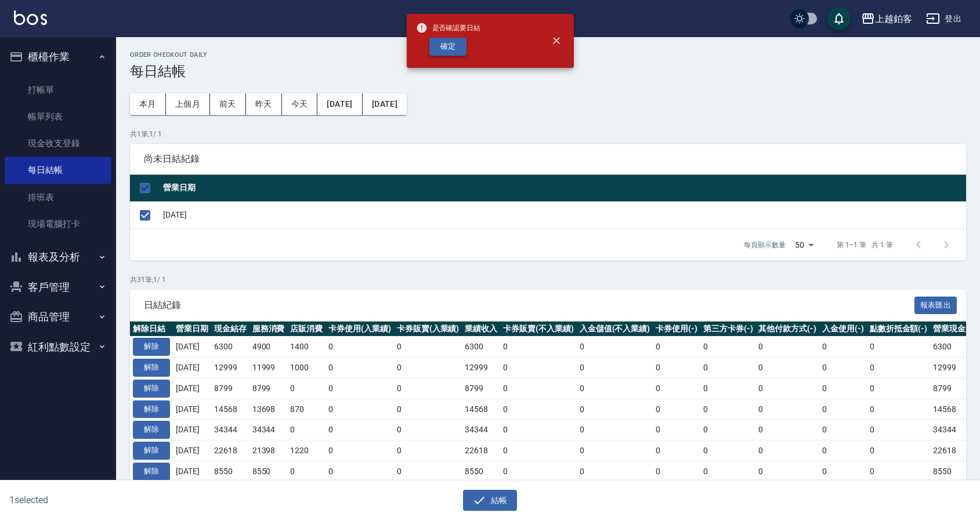 Image resolution: width=980 pixels, height=520 pixels. What do you see at coordinates (481, 330) in the screenshot?
I see `th: 業績收入` at bounding box center [481, 330].